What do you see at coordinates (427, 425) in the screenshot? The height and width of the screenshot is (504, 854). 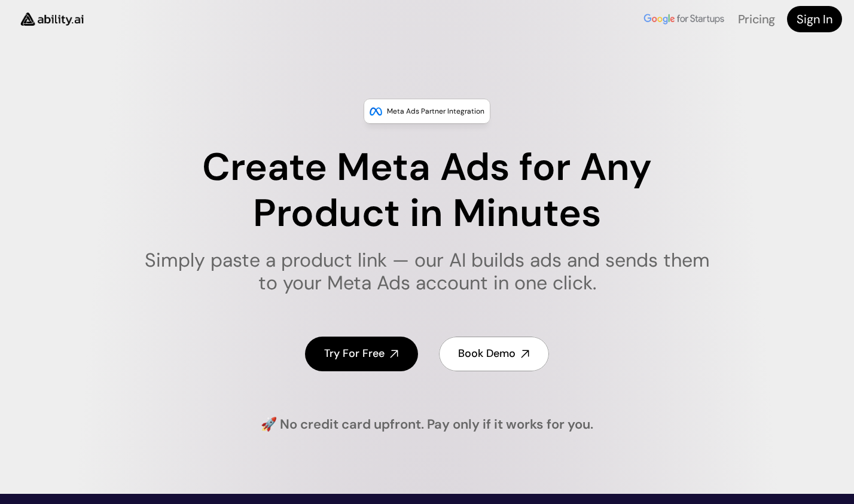 I see `h4: 🚀 No credit card upfront. Pay only if it works for you.` at bounding box center [427, 425].